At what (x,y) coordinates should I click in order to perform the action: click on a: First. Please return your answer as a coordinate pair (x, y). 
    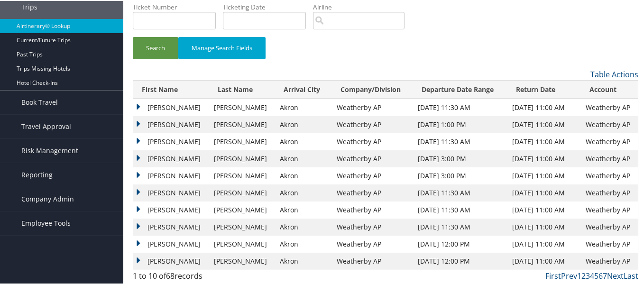
    Looking at the image, I should click on (553, 275).